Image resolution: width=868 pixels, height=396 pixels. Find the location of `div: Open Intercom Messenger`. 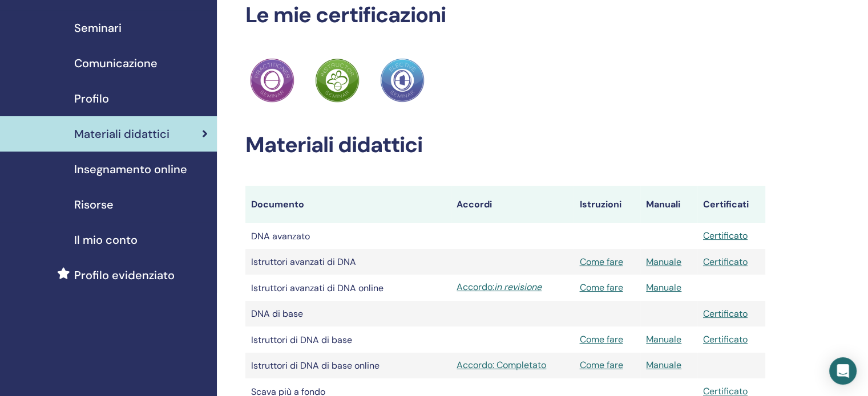

div: Open Intercom Messenger is located at coordinates (843, 371).